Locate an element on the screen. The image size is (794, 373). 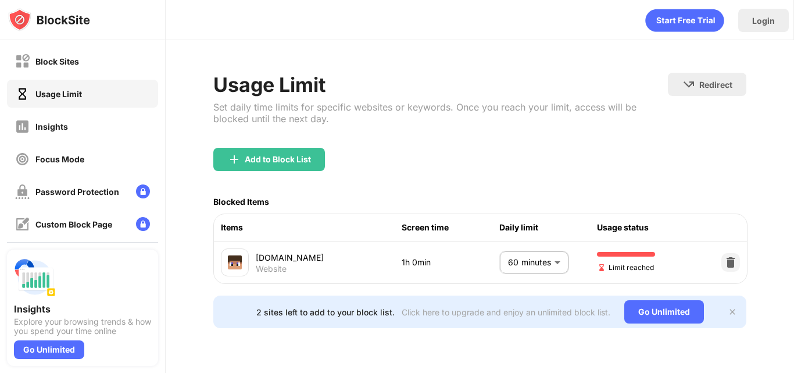
p: 60 minutes is located at coordinates (529, 262).